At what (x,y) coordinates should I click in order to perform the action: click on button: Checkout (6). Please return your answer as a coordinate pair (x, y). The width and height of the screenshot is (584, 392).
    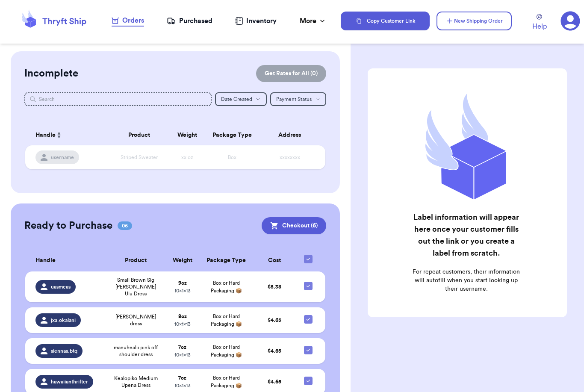
    Looking at the image, I should click on (294, 226).